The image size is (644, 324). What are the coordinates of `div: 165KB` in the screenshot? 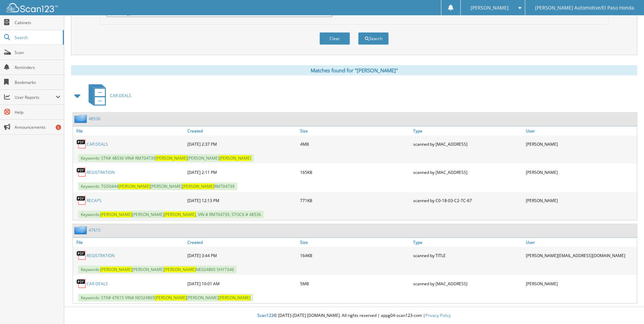 It's located at (355, 172).